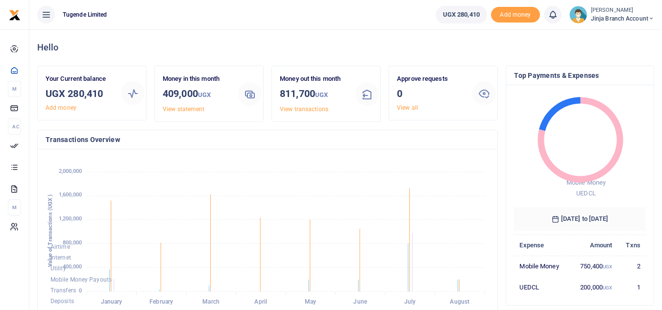  Describe the element at coordinates (542, 245) in the screenshot. I see `th: Expense` at that location.